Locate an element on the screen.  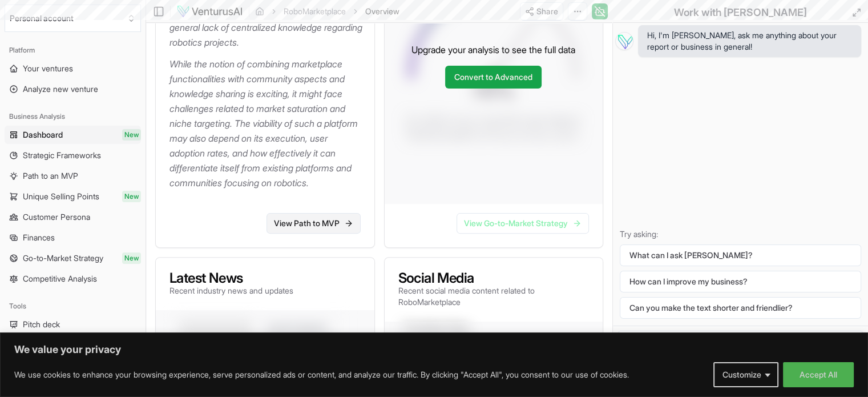
a: View Path to MVP is located at coordinates (313, 224).